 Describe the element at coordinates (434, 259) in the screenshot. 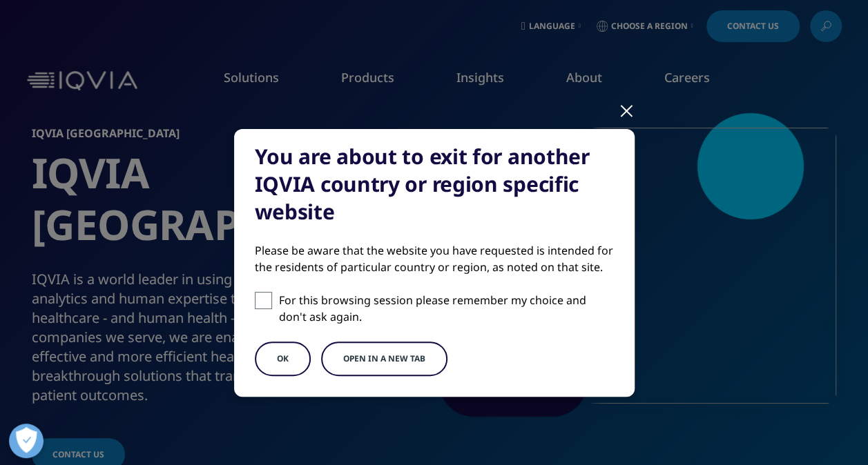

I see `div: Please be aware that the website you have requested is intended for the residents of particular c...` at that location.